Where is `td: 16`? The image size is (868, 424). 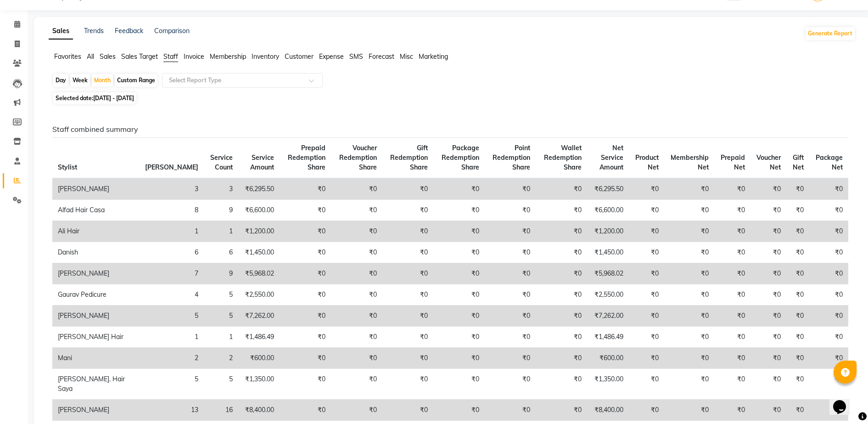 td: 16 is located at coordinates (221, 410).